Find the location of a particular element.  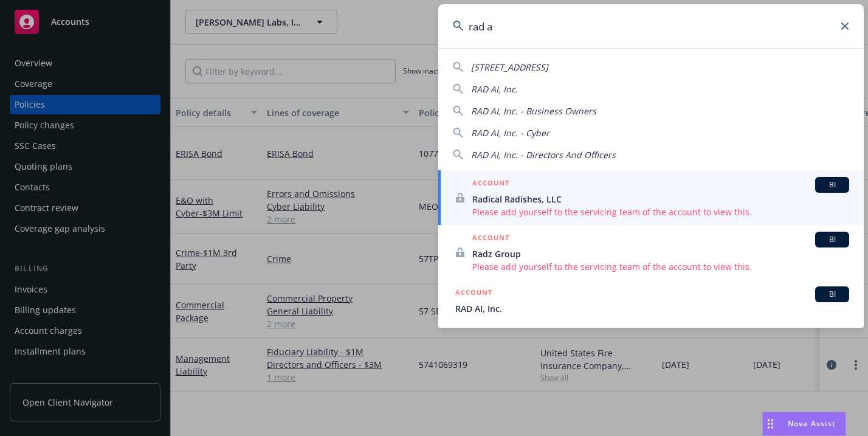

div: Drag to move is located at coordinates (771, 424).